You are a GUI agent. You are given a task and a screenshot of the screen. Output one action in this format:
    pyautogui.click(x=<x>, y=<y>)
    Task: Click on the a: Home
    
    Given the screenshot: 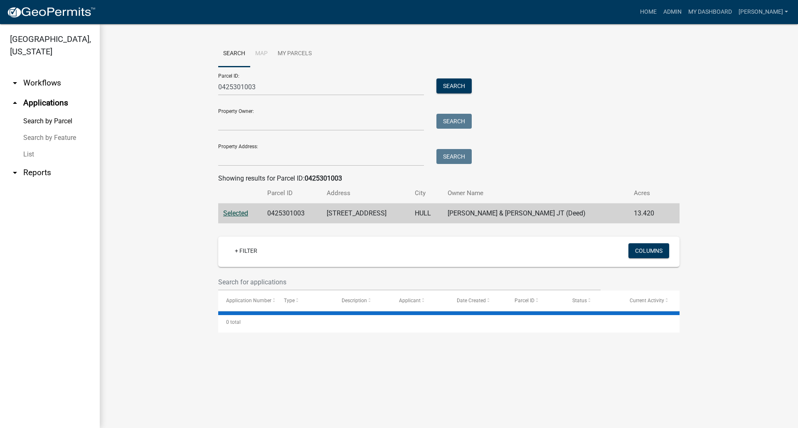 What is the action you would take?
    pyautogui.click(x=648, y=12)
    